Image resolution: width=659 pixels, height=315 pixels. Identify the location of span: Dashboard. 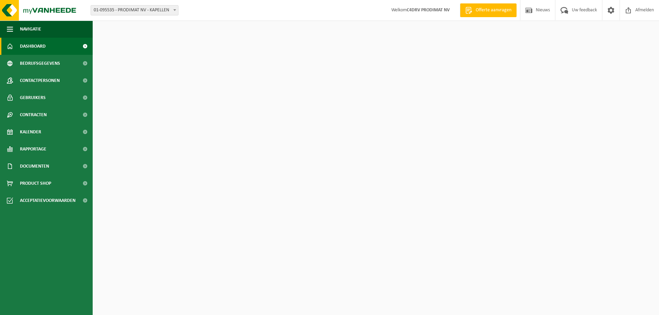
(33, 46).